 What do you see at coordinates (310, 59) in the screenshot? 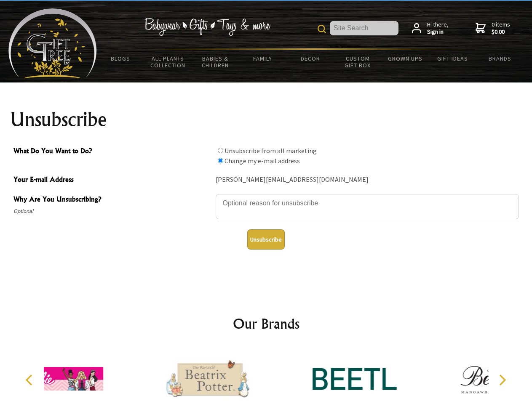
I see `a: Decor` at bounding box center [310, 59].